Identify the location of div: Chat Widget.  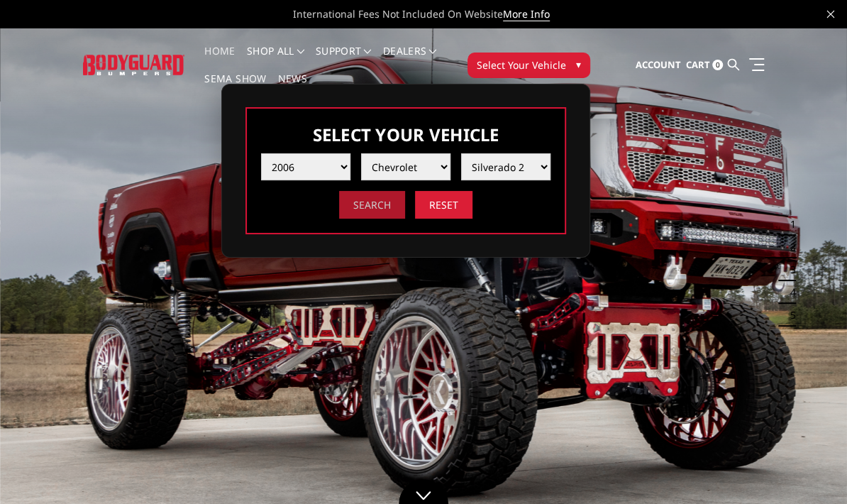
(812, 469).